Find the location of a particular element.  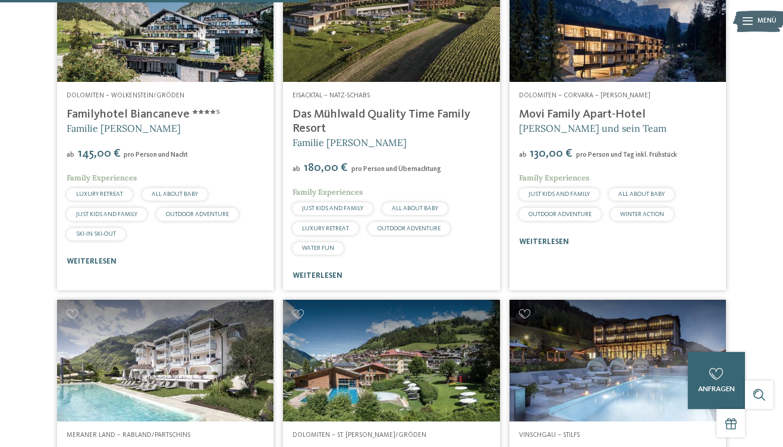

span: 130,00 € is located at coordinates (551, 154).